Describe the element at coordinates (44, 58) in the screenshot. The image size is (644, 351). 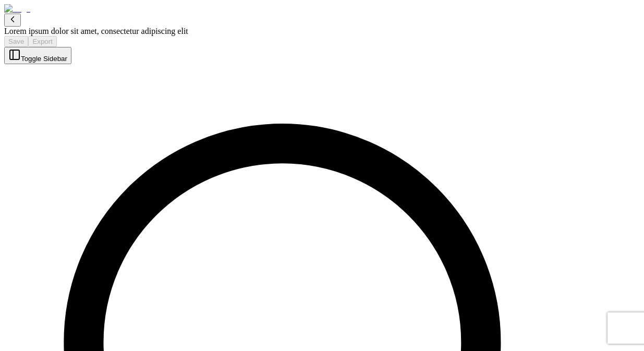
I see `span: Toggle Sidebar` at that location.